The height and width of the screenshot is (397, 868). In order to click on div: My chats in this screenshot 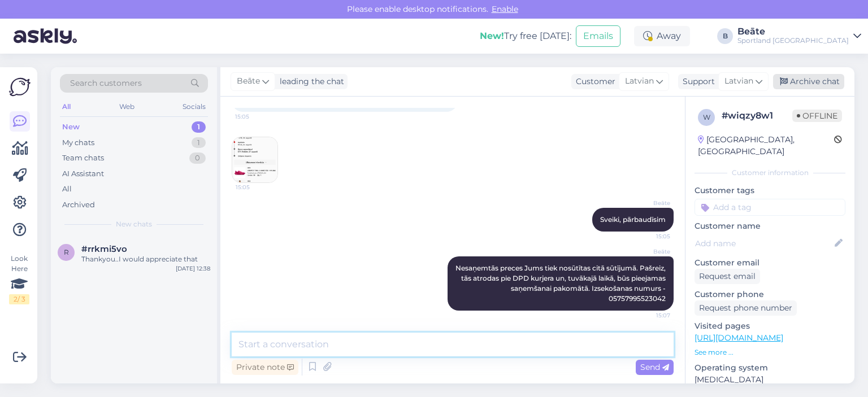, I will do `click(78, 143)`.